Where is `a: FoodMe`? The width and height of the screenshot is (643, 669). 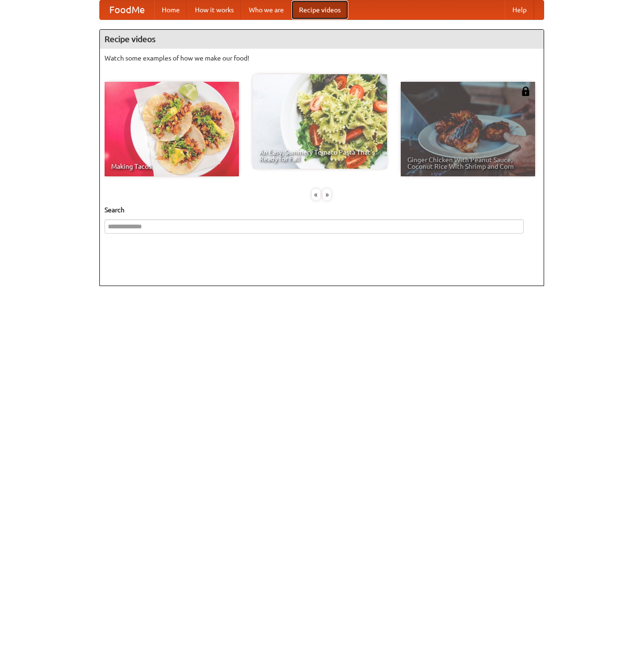 a: FoodMe is located at coordinates (127, 10).